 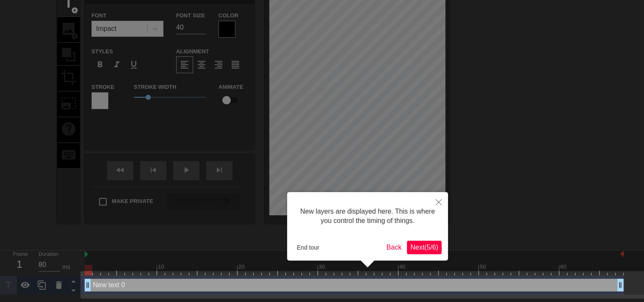 What do you see at coordinates (368, 216) in the screenshot?
I see `div: New layers are displayed here. This is where you control the timing of things.` at bounding box center [368, 216].